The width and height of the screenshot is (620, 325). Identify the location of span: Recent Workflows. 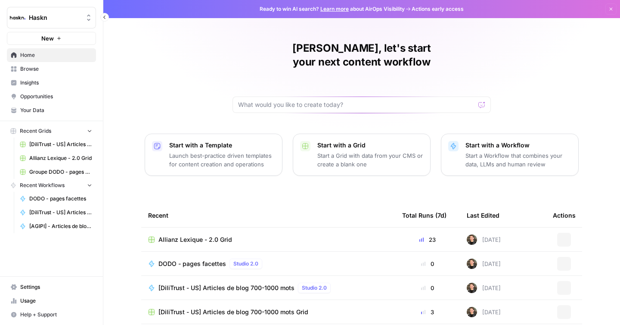
(42, 185).